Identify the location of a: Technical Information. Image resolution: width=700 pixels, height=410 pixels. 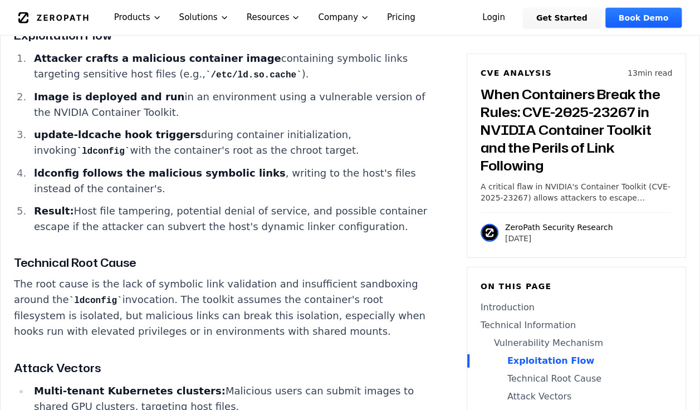
(577, 325).